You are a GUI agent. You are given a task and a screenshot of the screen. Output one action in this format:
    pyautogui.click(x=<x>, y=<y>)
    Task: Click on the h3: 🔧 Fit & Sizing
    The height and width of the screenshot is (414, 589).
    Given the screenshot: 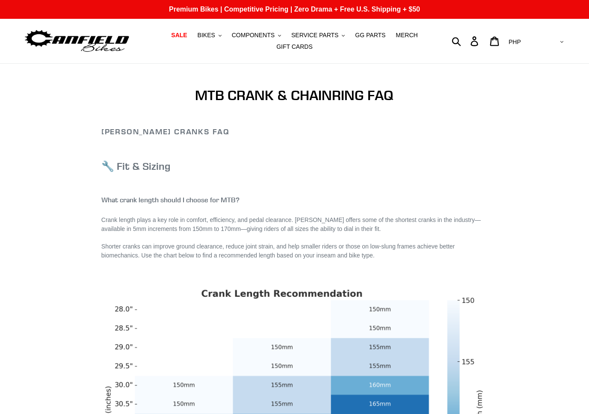 What is the action you would take?
    pyautogui.click(x=294, y=166)
    